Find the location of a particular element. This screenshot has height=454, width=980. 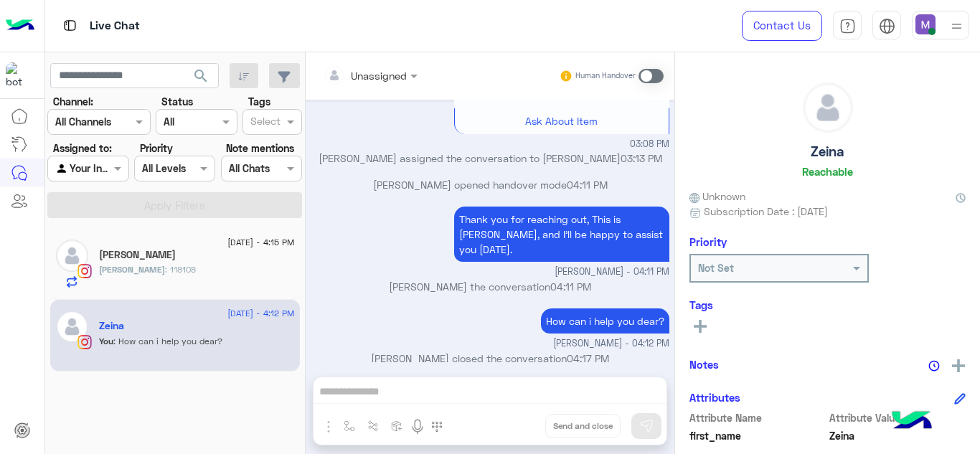

a: tab is located at coordinates (847, 26).